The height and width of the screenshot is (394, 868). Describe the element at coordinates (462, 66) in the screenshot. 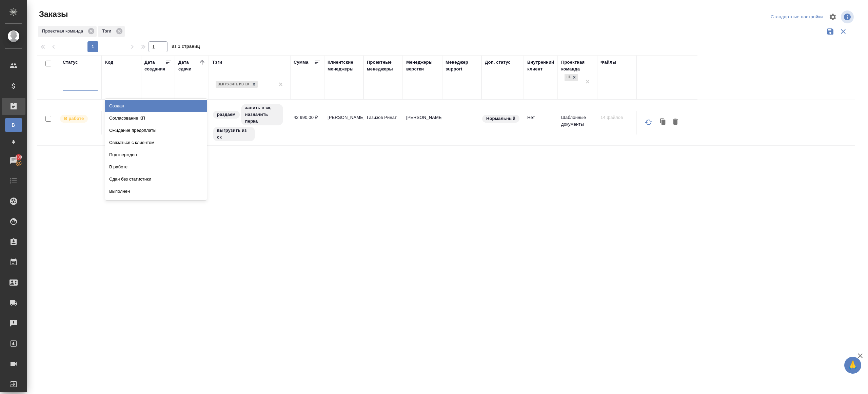

I see `div: Менеджер support` at that location.